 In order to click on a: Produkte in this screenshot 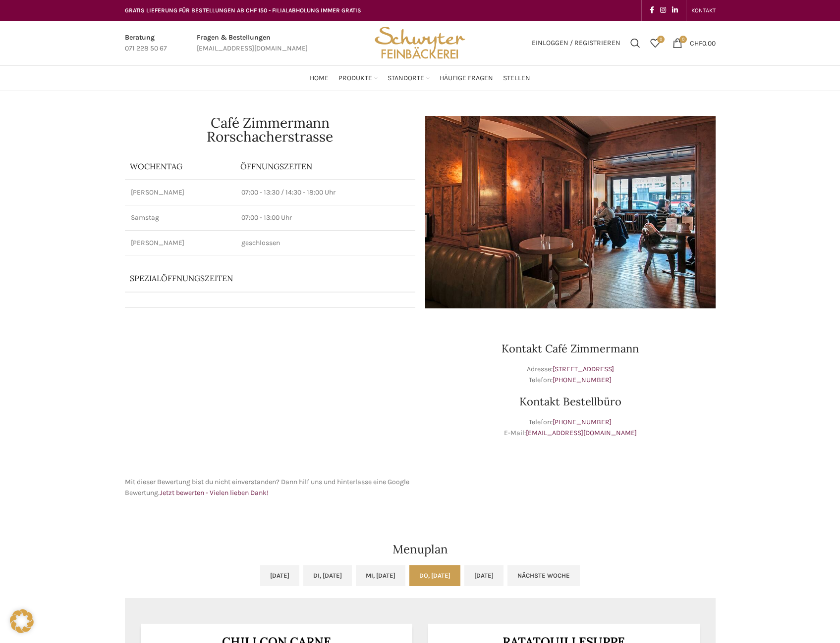, I will do `click(357, 78)`.